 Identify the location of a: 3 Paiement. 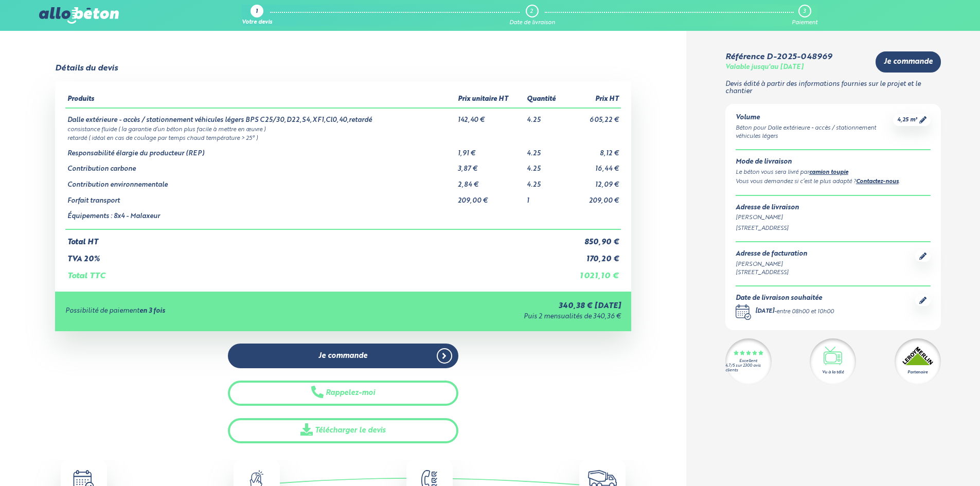
(805, 16).